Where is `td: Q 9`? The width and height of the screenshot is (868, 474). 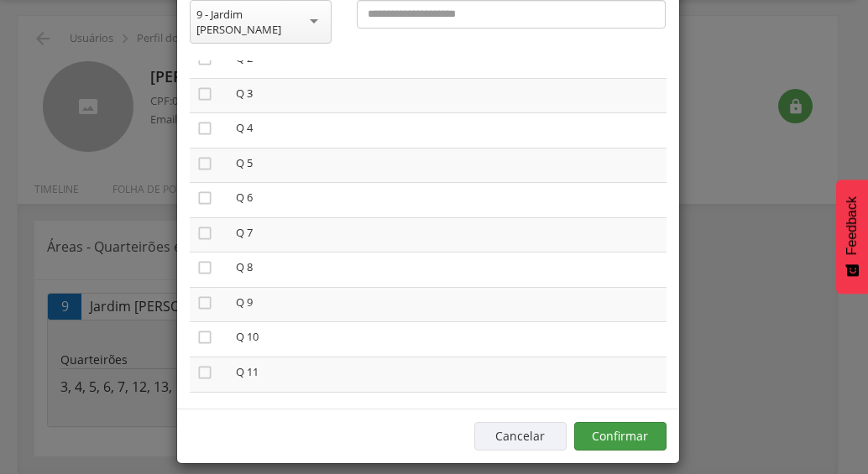
td: Q 9 is located at coordinates (447, 305).